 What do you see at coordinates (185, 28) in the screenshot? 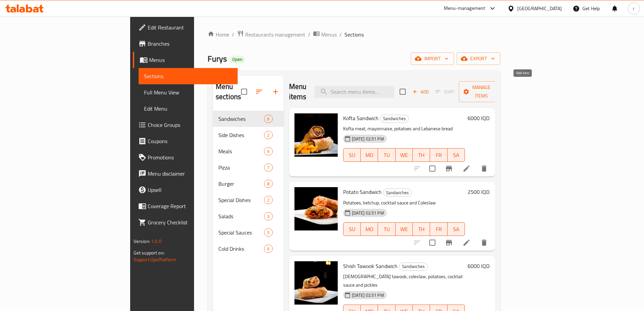
I see `a: Edit Restaurant` at bounding box center [185, 28].